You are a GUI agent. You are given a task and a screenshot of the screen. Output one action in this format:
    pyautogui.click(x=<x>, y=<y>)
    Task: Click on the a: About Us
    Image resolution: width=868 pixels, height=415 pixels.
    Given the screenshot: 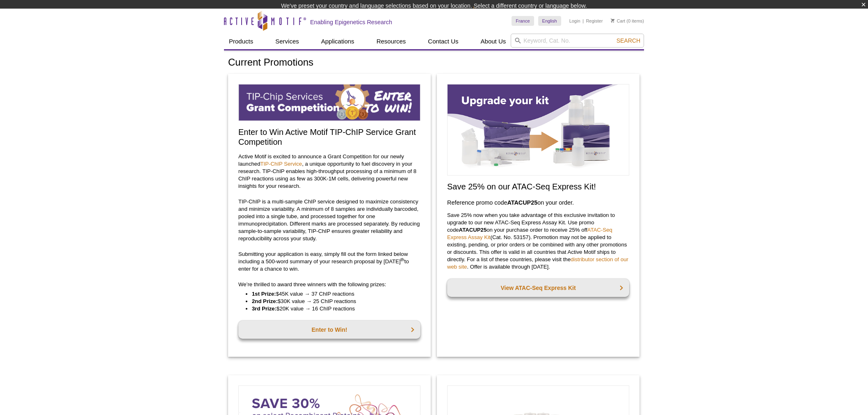 What is the action you would take?
    pyautogui.click(x=493, y=41)
    